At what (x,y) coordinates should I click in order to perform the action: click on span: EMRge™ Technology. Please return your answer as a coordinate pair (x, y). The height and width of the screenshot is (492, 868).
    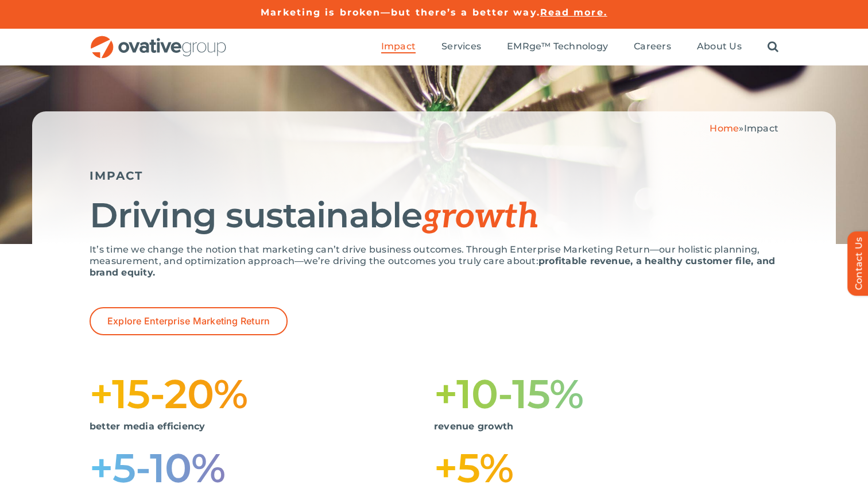
    Looking at the image, I should click on (557, 47).